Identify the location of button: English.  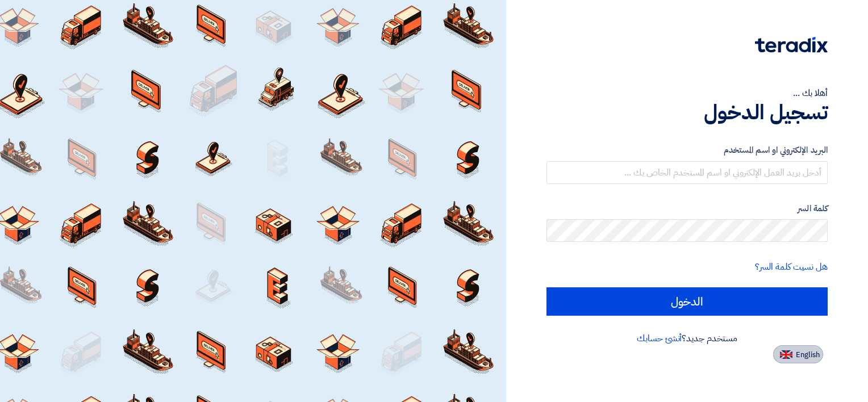
(798, 354).